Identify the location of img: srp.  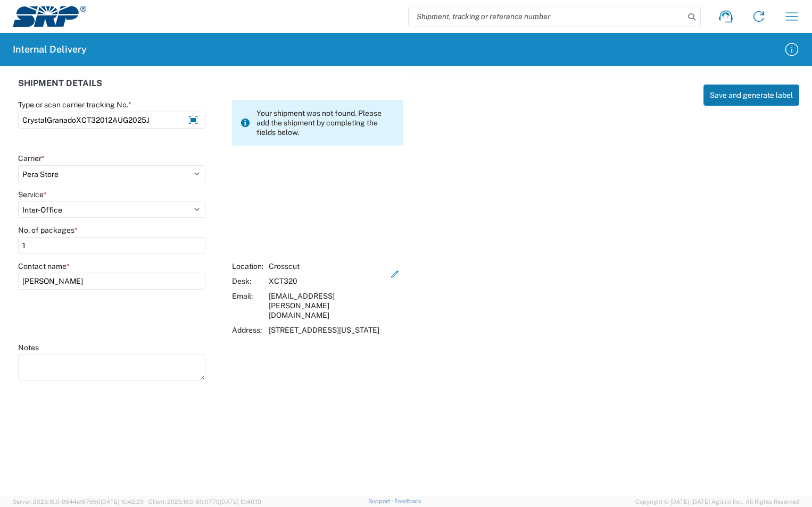
(49, 17).